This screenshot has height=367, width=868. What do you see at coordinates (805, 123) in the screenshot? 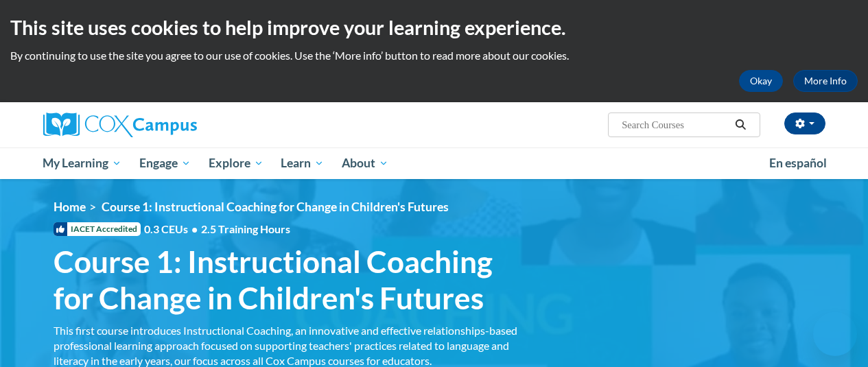
I see `button: Account Settings` at bounding box center [805, 123].